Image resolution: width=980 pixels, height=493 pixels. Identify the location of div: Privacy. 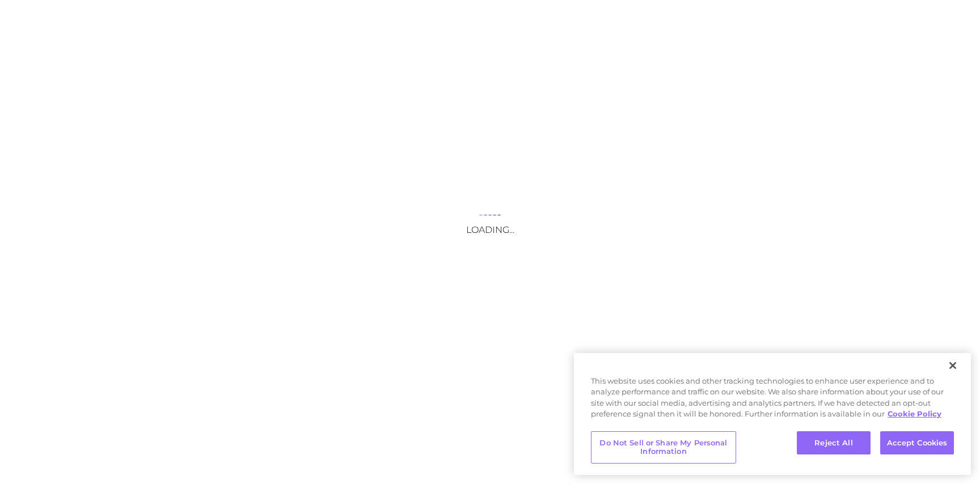
(772, 414).